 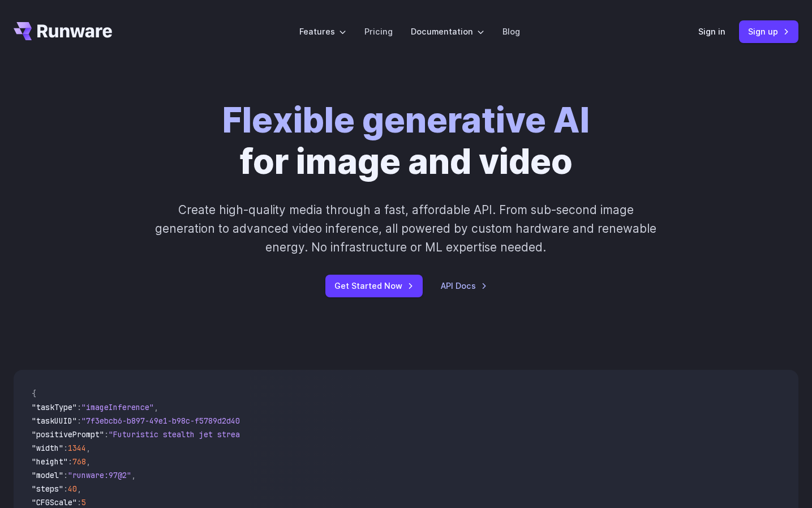 I want to click on p: Create high-quality media through a fast, affordable API. From sub-second image generation to adv..., so click(x=406, y=229).